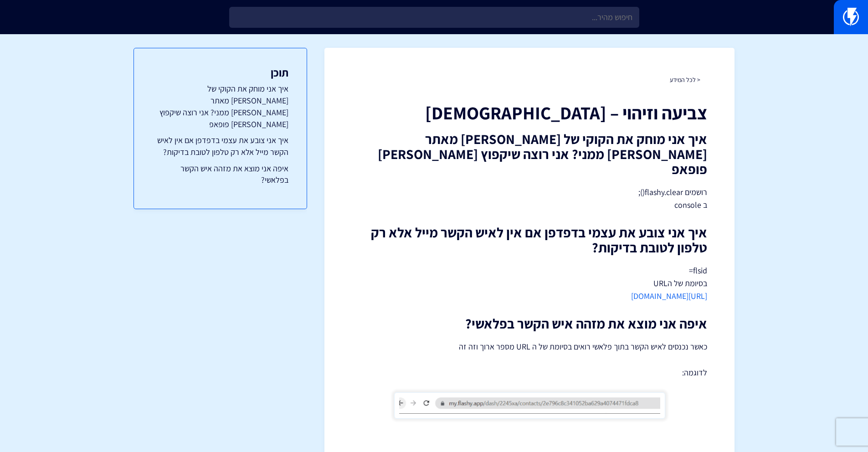 This screenshot has width=868, height=452. What do you see at coordinates (434, 17) in the screenshot?
I see `input: חיפוש מהיר...` at bounding box center [434, 17].